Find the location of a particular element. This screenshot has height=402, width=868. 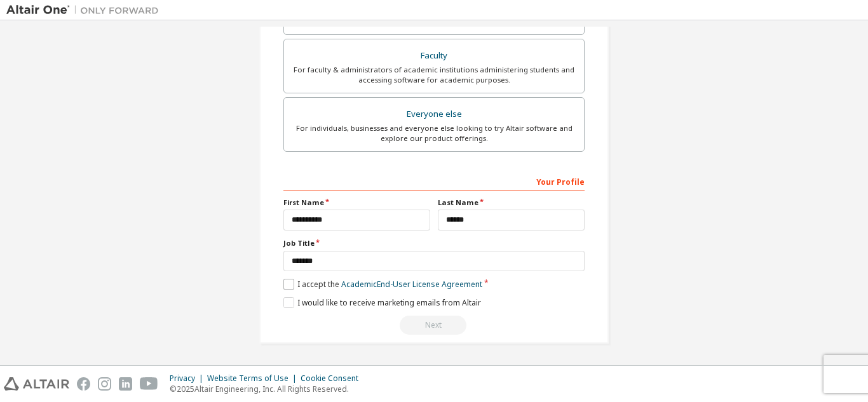

img: altair_logo.svg is located at coordinates (36, 384).